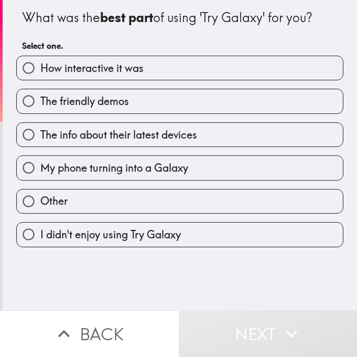  I want to click on span: The friendly demos, so click(84, 101).